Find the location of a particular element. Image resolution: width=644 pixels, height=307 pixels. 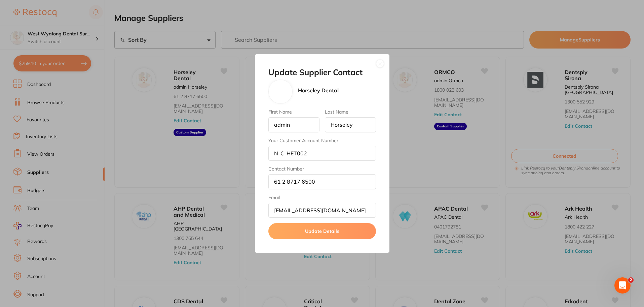

p: Horseley Dental is located at coordinates (318, 90).